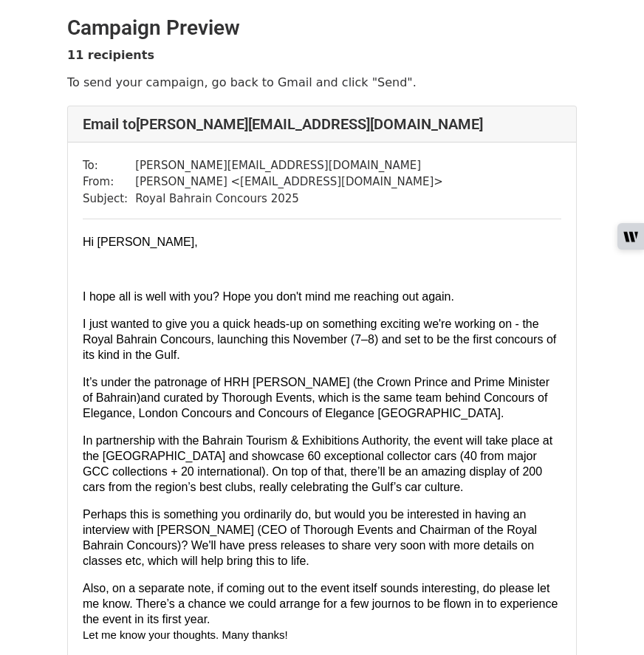 The width and height of the screenshot is (644, 655). I want to click on font: Let me know your thoughts. Many thanks!, so click(185, 634).